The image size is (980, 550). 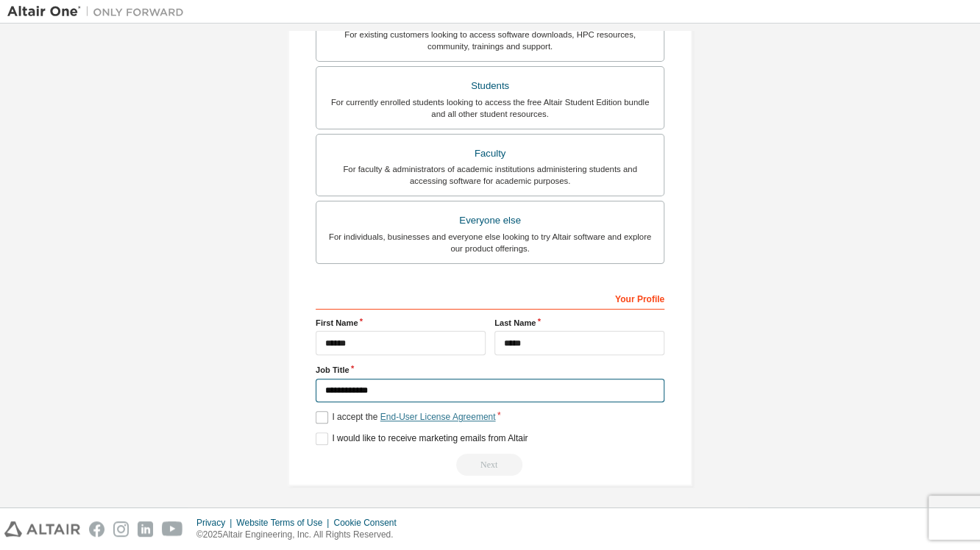 What do you see at coordinates (285, 524) in the screenshot?
I see `div: Website Terms of Use` at bounding box center [285, 524].